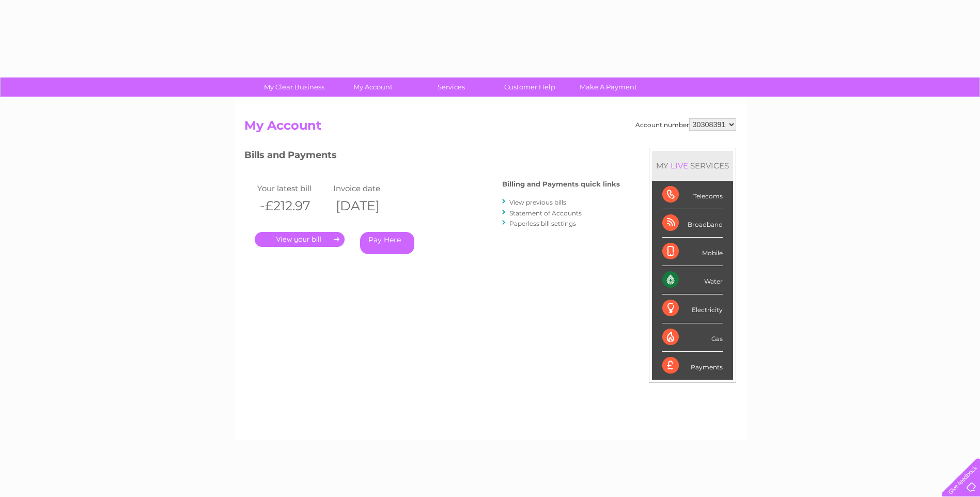 Image resolution: width=980 pixels, height=497 pixels. I want to click on a: Make A Payment, so click(608, 87).